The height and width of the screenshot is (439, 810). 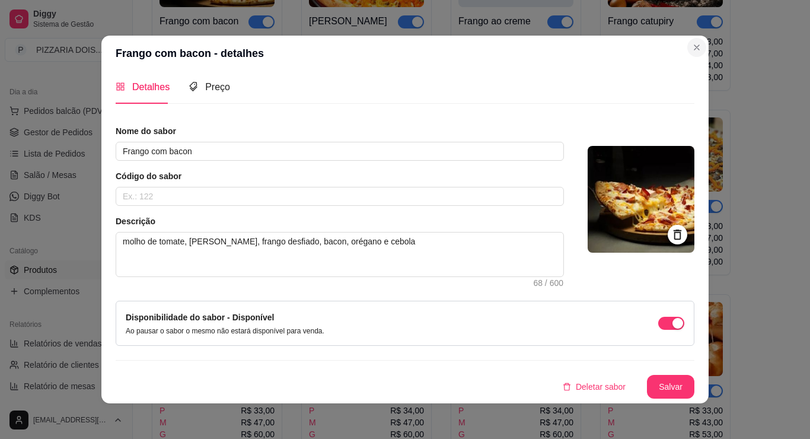 What do you see at coordinates (340, 131) in the screenshot?
I see `article: Nome do sabor` at bounding box center [340, 131].